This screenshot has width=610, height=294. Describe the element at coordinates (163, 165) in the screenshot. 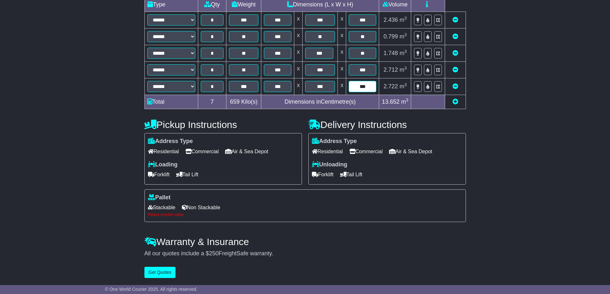

I see `label: Loading` at that location.